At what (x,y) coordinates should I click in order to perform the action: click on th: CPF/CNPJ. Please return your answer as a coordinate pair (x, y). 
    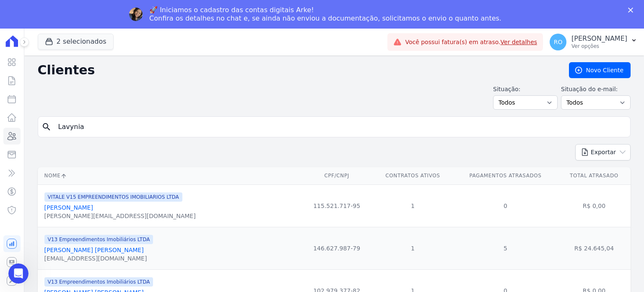
    Looking at the image, I should click on (336, 176).